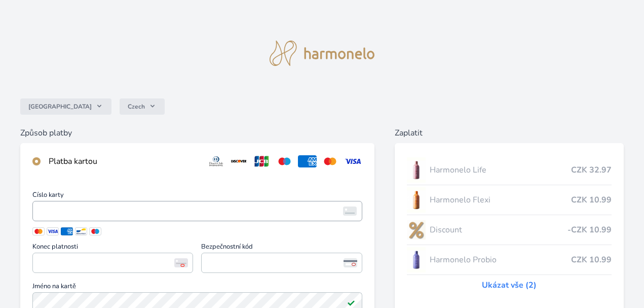  Describe the element at coordinates (181, 262) in the screenshot. I see `img: Konec platnosti` at that location.